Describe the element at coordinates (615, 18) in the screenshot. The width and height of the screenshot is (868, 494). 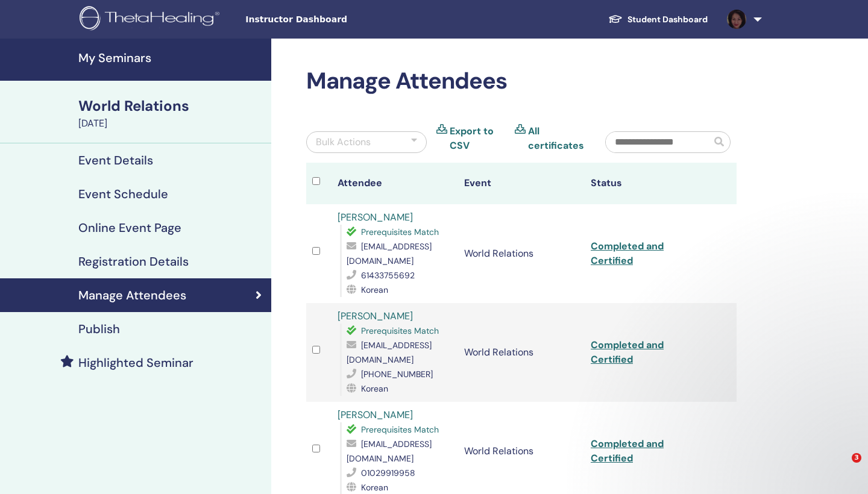
I see `img: graduation-cap-white.svg` at that location.